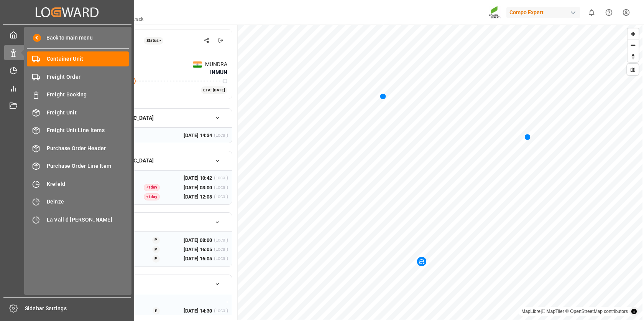  What do you see at coordinates (67, 70) in the screenshot?
I see `a: Timeslot Management` at bounding box center [67, 70].